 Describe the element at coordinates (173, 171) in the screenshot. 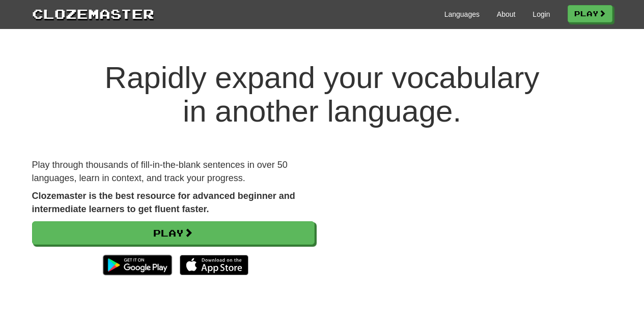

I see `p: Play through thousands of fill-in-the-blank sentences in over 50 languages, learn in context, and...` at that location.